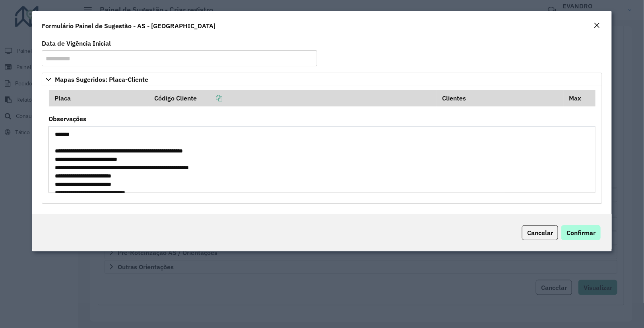  I want to click on span: Cancelar, so click(540, 233).